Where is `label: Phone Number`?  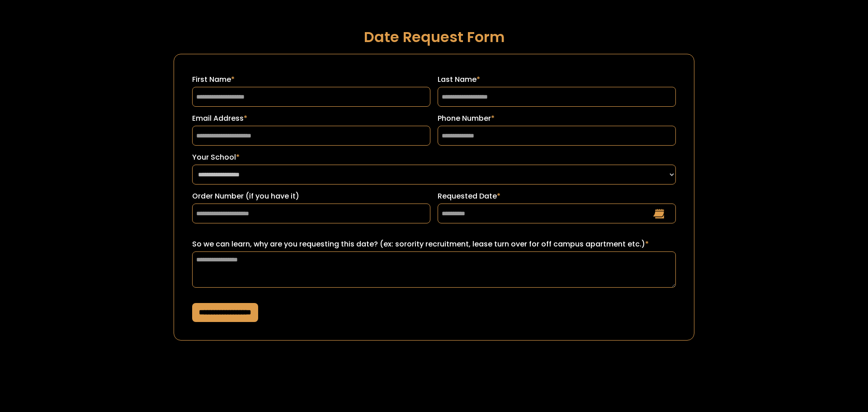 label: Phone Number is located at coordinates (556, 119).